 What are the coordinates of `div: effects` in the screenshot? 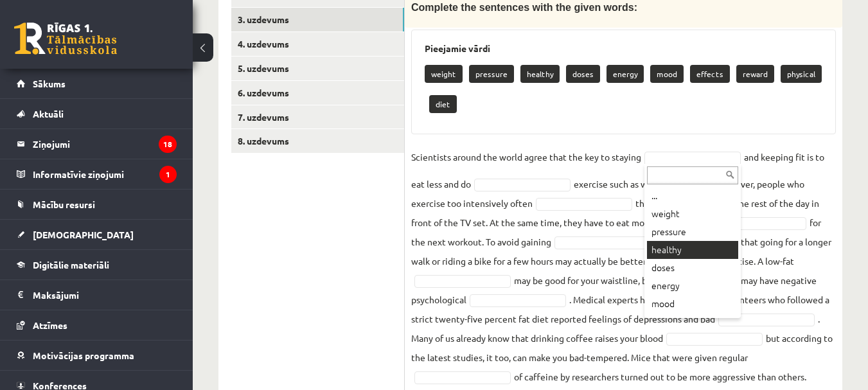 It's located at (693, 322).